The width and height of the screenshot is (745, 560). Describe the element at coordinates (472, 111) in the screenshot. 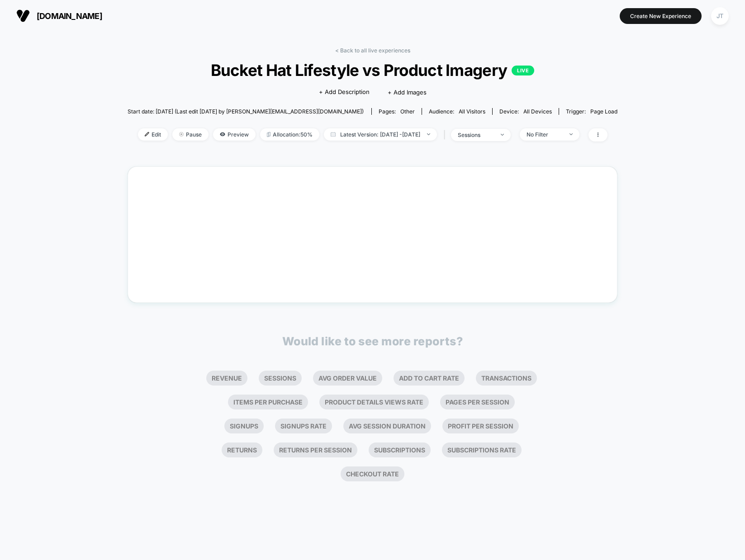

I see `span: All Visitors` at that location.